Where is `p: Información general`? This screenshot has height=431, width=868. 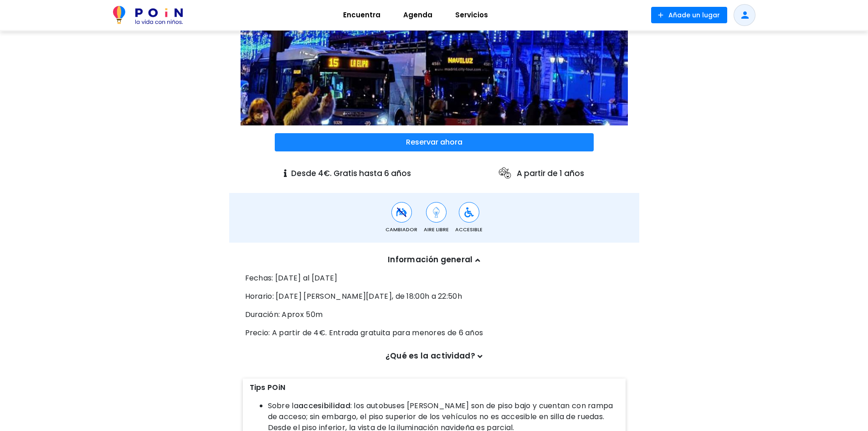
p: Información general is located at coordinates (434, 260).